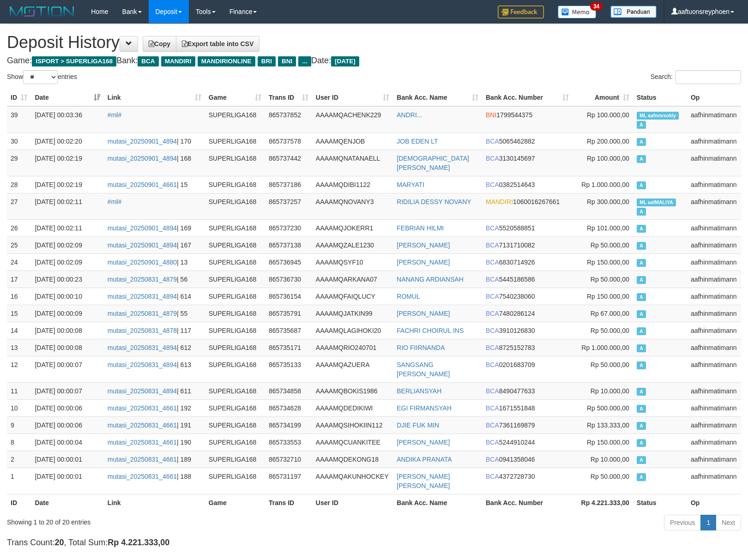 The width and height of the screenshot is (748, 560). I want to click on td: AAAAMQCUANKITEE, so click(352, 442).